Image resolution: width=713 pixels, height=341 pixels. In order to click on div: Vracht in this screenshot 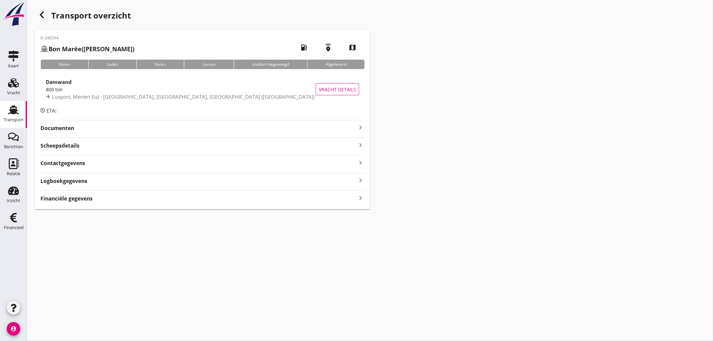, I will do `click(13, 93)`.